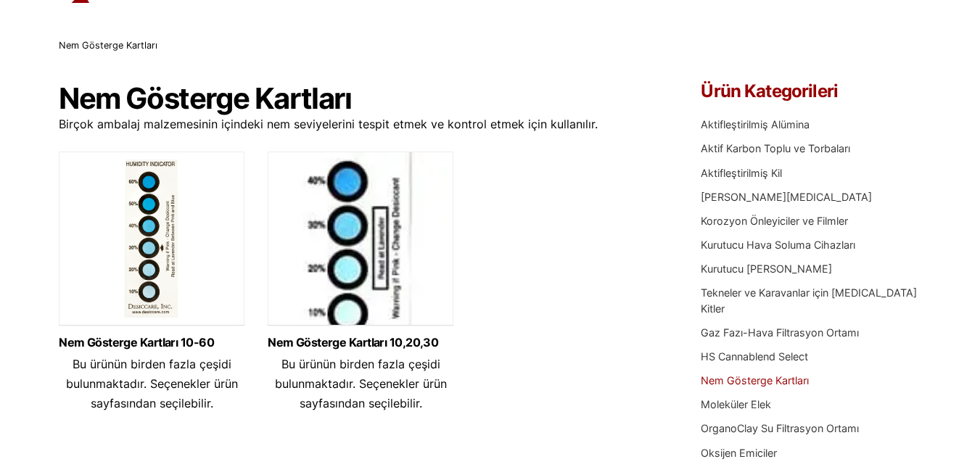 Image resolution: width=980 pixels, height=459 pixels. Describe the element at coordinates (755, 124) in the screenshot. I see `font: Aktifleştirilmiş Alümina` at that location.